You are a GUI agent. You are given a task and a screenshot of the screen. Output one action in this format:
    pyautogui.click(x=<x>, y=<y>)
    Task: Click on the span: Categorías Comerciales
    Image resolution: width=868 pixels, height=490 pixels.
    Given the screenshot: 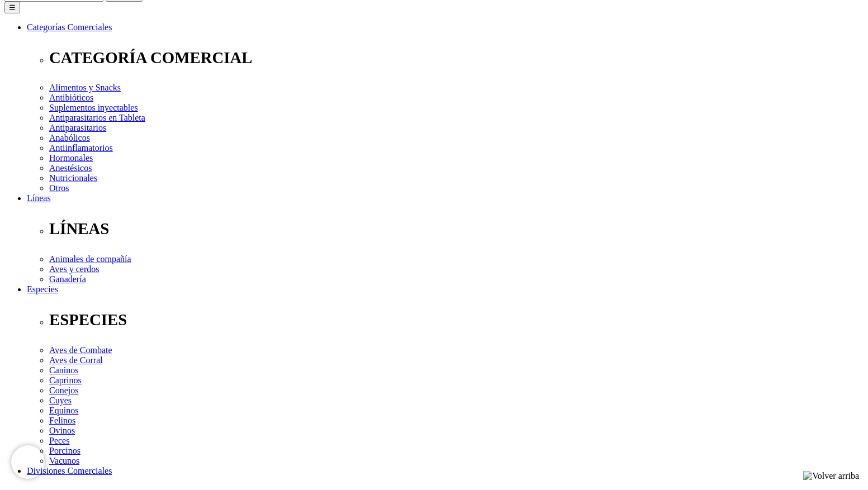 What is the action you would take?
    pyautogui.click(x=70, y=27)
    